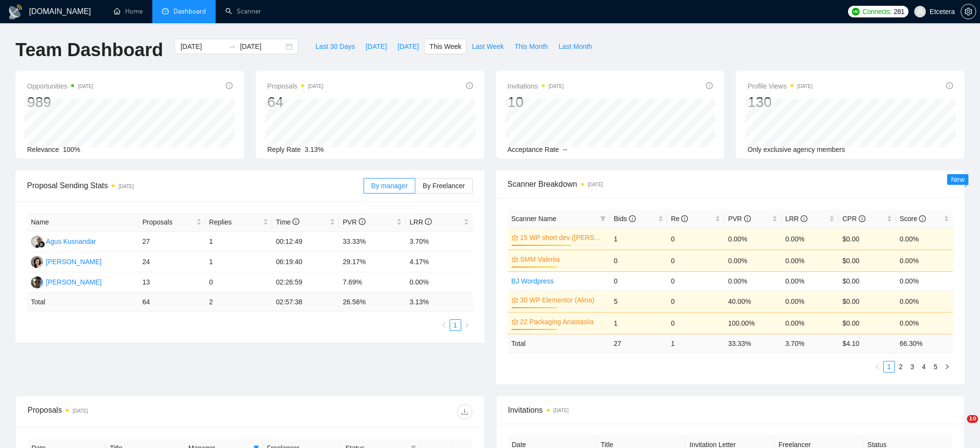 The width and height of the screenshot is (980, 448). Describe the element at coordinates (968, 12) in the screenshot. I see `span: setting` at that location.